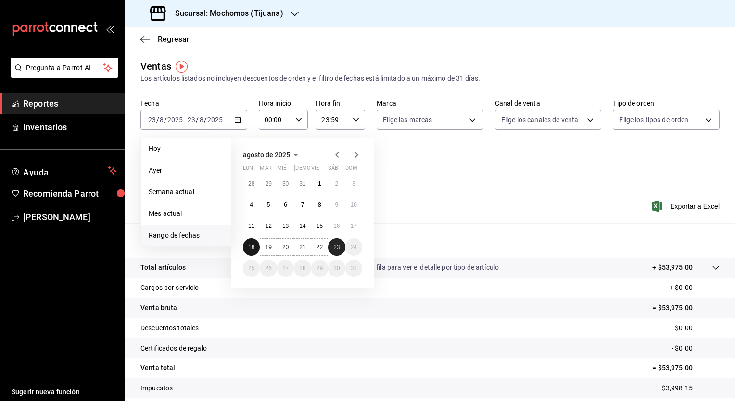 The height and width of the screenshot is (401, 735). What do you see at coordinates (285, 184) in the screenshot?
I see `abbr: 30 de julio de 2025` at bounding box center [285, 184].